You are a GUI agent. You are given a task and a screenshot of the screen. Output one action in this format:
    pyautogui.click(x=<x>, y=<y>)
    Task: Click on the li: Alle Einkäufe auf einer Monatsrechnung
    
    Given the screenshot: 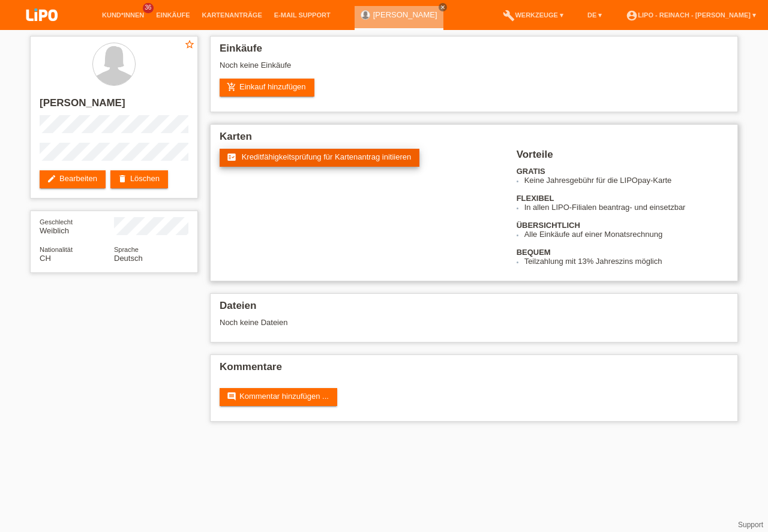 What is the action you would take?
    pyautogui.click(x=626, y=234)
    